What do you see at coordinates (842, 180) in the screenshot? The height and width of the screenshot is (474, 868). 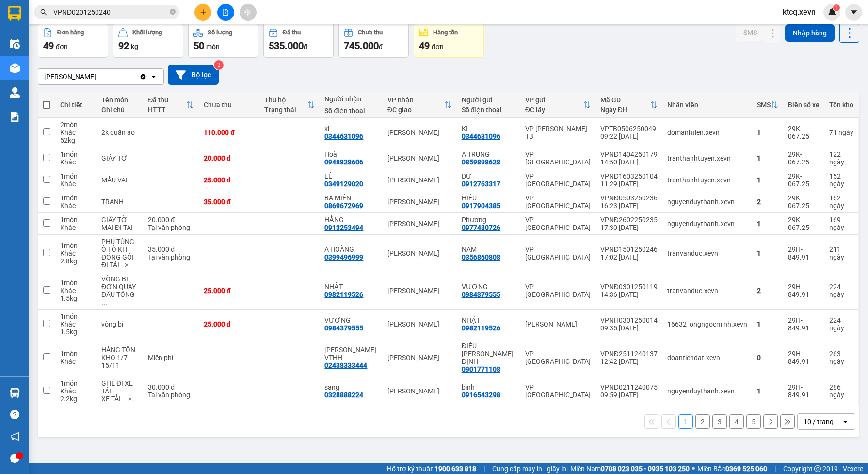 I see `div: 152` at bounding box center [842, 180].